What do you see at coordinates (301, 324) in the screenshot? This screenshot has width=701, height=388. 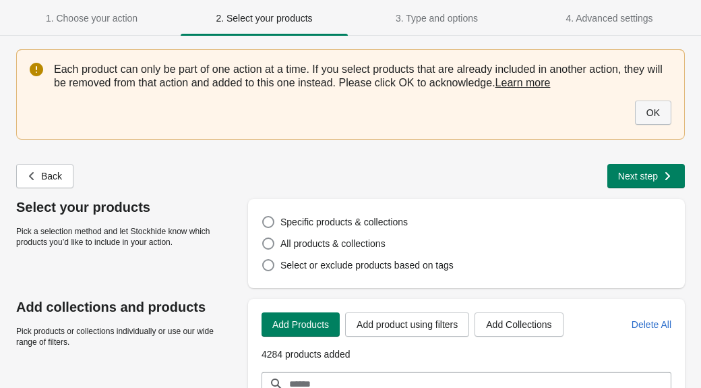 I see `button: Add Products` at bounding box center [301, 324].